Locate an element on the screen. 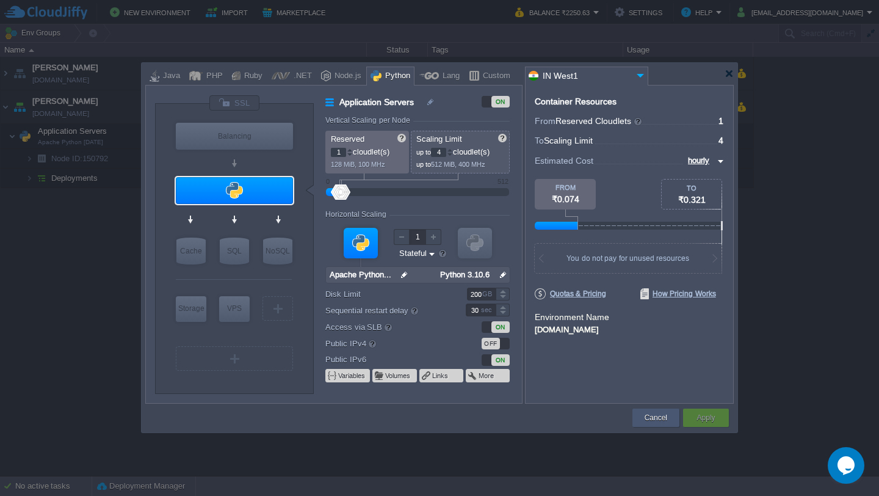 This screenshot has width=879, height=496. div: Cache is located at coordinates (191, 251).